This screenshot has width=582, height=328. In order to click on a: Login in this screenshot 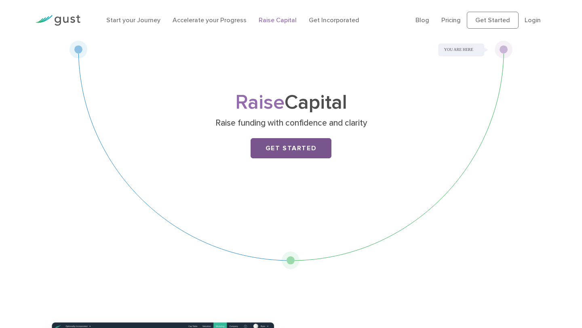, I will do `click(533, 20)`.